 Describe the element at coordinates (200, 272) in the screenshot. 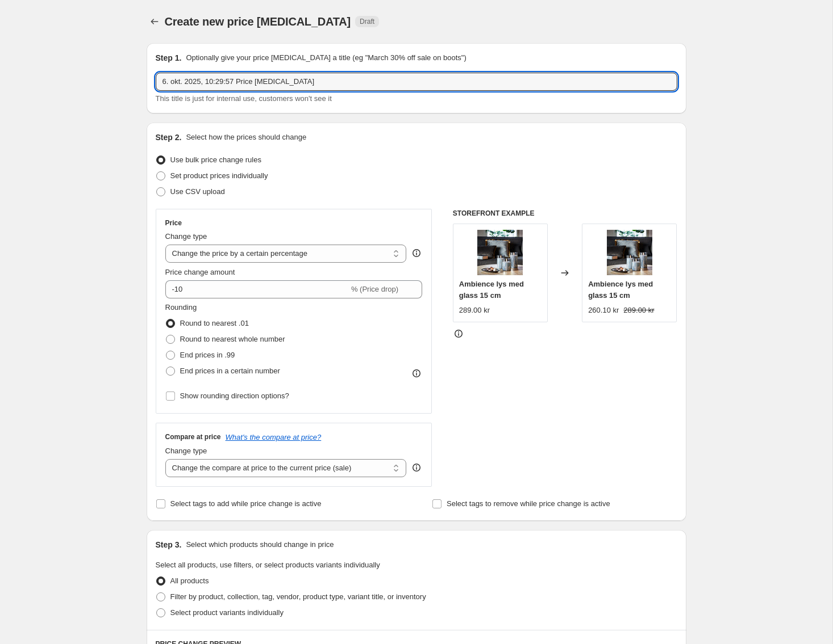

I see `span: Price change amount` at that location.